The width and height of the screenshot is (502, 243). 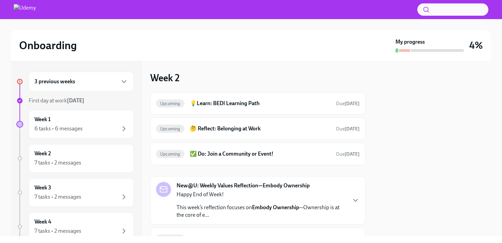 What do you see at coordinates (165, 78) in the screenshot?
I see `h3: Week 2` at bounding box center [165, 78].